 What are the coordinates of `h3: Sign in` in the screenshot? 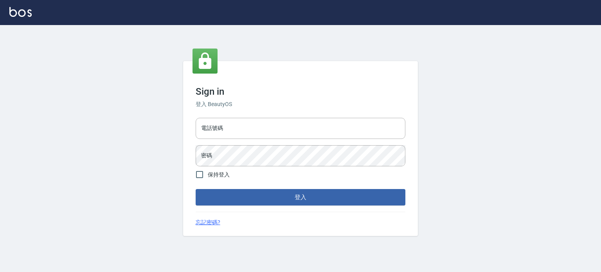 It's located at (300, 92).